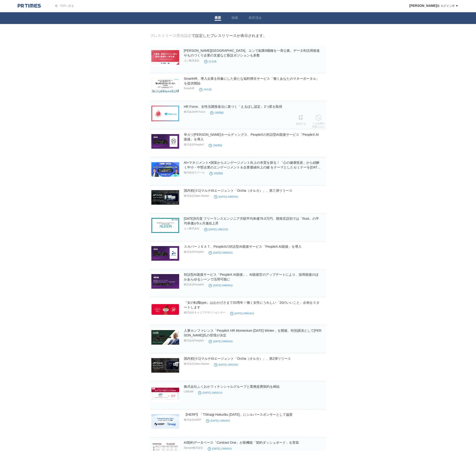 The height and width of the screenshot is (451, 476). What do you see at coordinates (61, 6) in the screenshot?
I see `a: TOPへ戻る` at bounding box center [61, 6].